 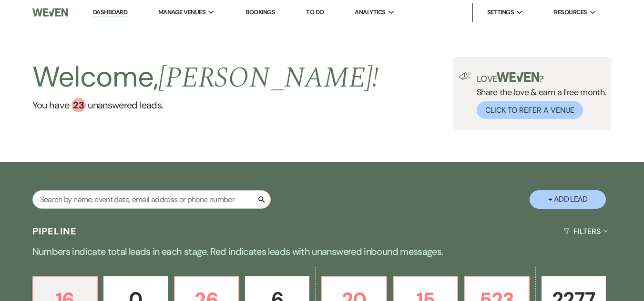 What do you see at coordinates (464, 76) in the screenshot?
I see `img: loud-speaker-illustration.svg` at bounding box center [464, 76].